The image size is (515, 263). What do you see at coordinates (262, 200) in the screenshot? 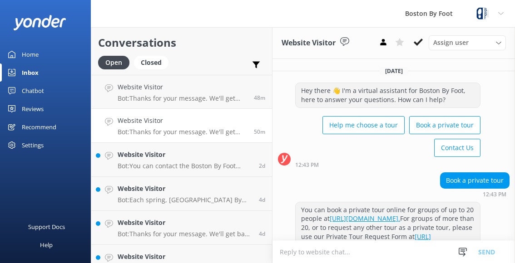
I see `span: 11:26am 11-Aug-2025 (UTC -05:00) America/Cancun` at bounding box center [262, 200].